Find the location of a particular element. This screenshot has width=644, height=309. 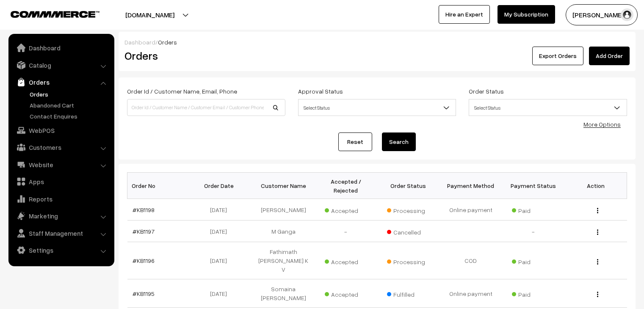

label: Approval Status is located at coordinates (321, 91).